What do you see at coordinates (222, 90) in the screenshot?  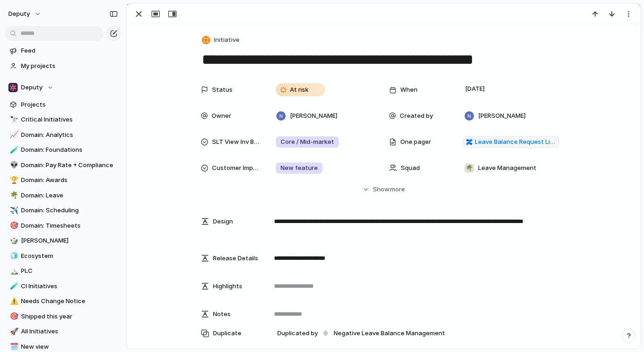 I see `span: Status` at bounding box center [222, 90].